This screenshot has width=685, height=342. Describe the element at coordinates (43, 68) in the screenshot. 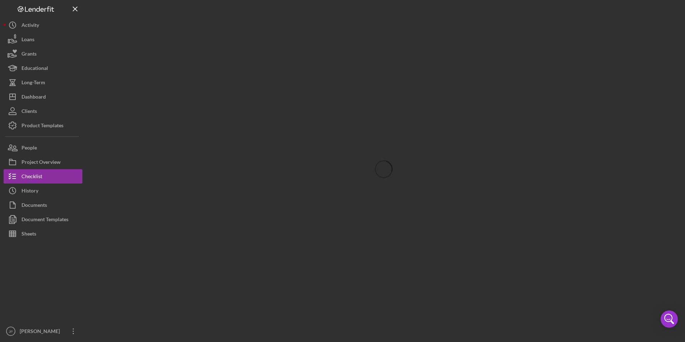

I see `button: Educational` at that location.